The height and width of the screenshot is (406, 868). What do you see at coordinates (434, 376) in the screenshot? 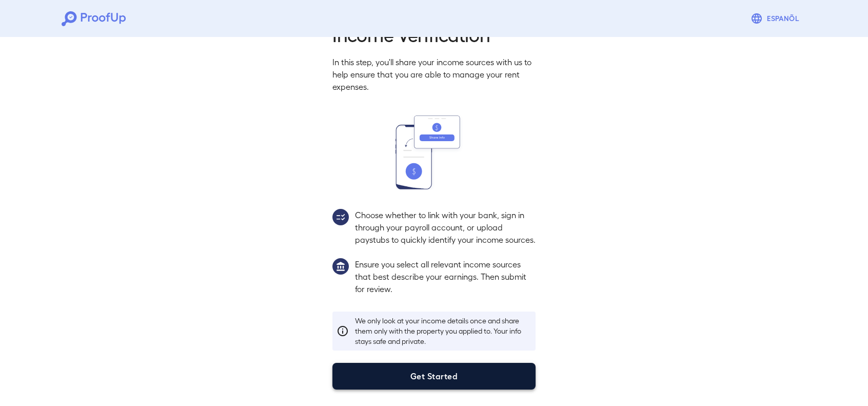
I see `button: Get Started` at bounding box center [434, 376].